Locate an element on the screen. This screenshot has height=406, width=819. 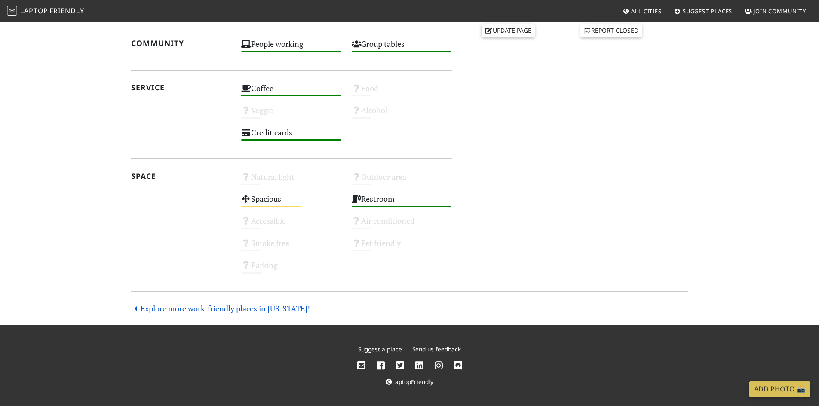
a: LaptopFriendly is located at coordinates (410, 381).